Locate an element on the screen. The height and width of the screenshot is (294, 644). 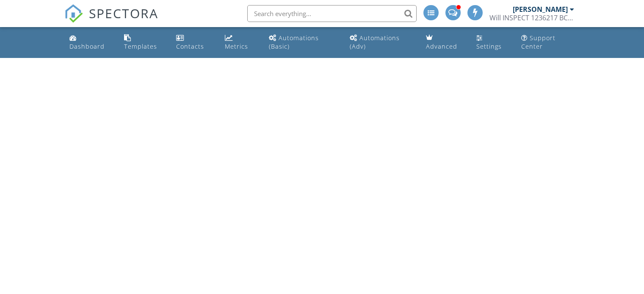
a: SPECTORA is located at coordinates (111, 20).